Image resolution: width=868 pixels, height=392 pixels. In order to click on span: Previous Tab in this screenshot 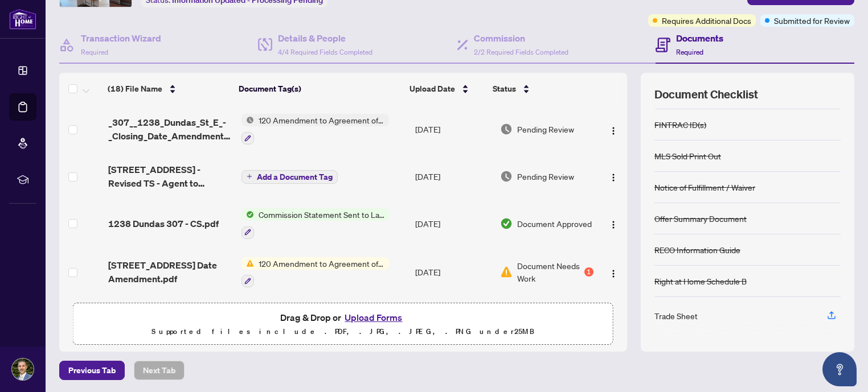, I will do `click(92, 370)`.